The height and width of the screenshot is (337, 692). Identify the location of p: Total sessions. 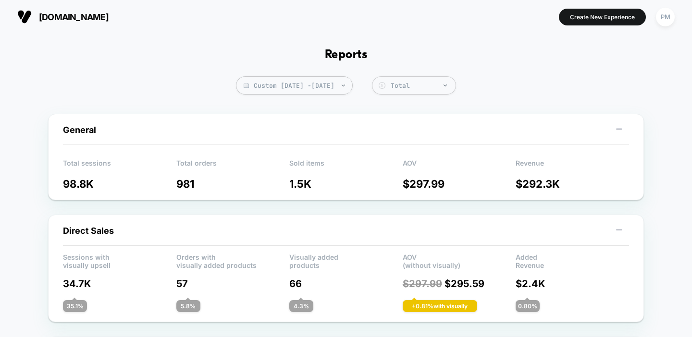
(120, 166).